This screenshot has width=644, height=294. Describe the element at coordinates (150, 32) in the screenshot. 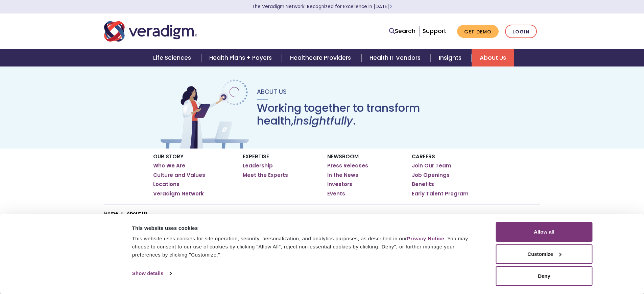

I see `img: Veradigm logo` at that location.